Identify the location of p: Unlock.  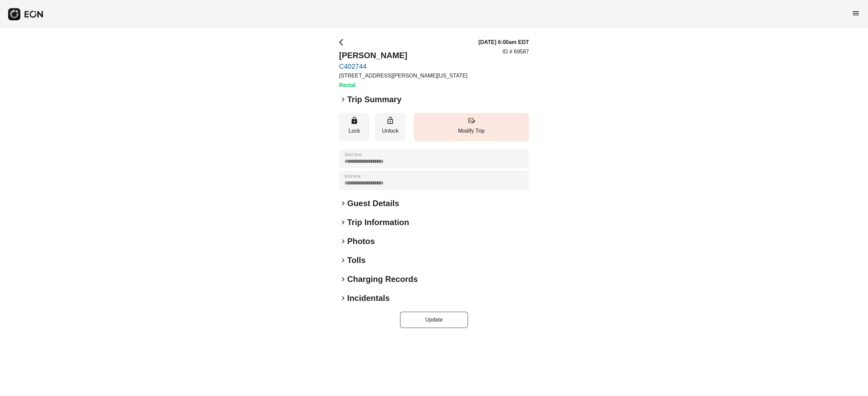
(390, 131).